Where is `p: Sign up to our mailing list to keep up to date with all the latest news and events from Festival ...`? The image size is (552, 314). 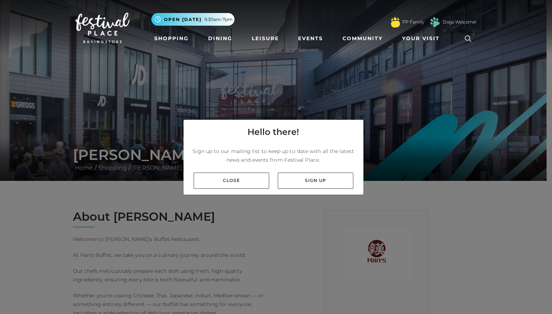 p: Sign up to our mailing list to keep up to date with all the latest news and events from Festival ... is located at coordinates (274, 155).